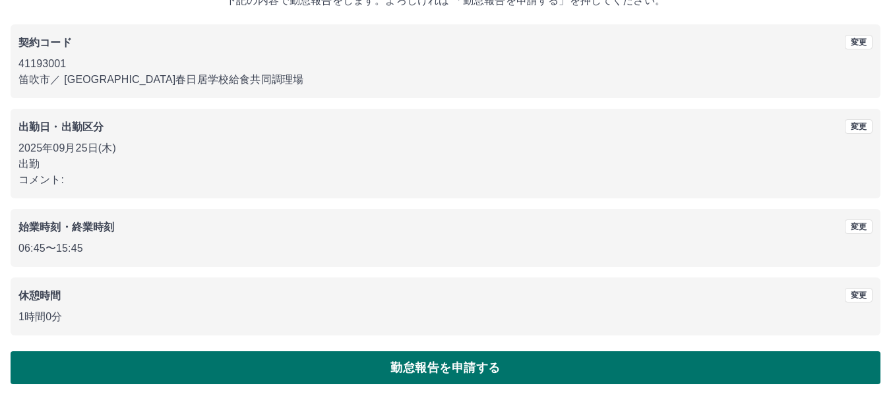 This screenshot has height=400, width=891. What do you see at coordinates (445, 64) in the screenshot?
I see `p: 41193001` at bounding box center [445, 64].